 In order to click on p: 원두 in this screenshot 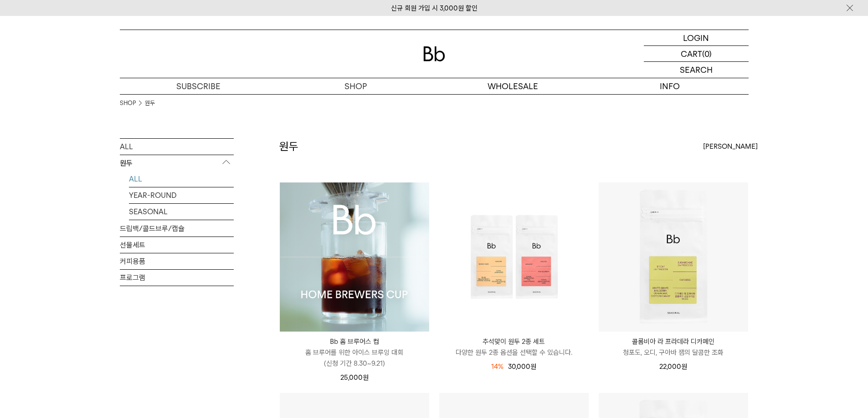, I will do `click(177, 163)`.